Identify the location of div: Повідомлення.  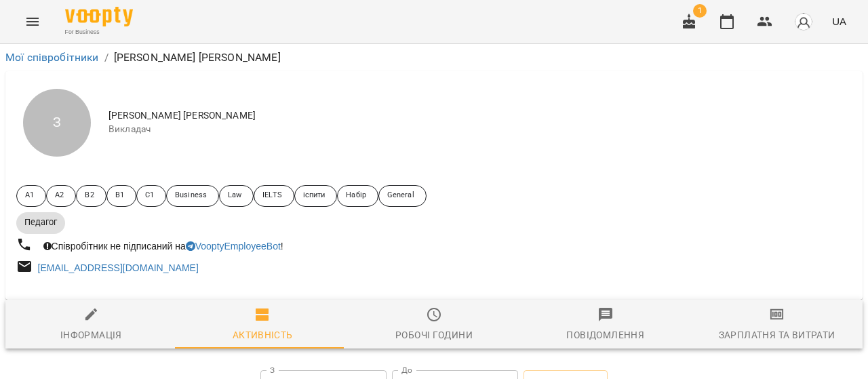
(605, 335).